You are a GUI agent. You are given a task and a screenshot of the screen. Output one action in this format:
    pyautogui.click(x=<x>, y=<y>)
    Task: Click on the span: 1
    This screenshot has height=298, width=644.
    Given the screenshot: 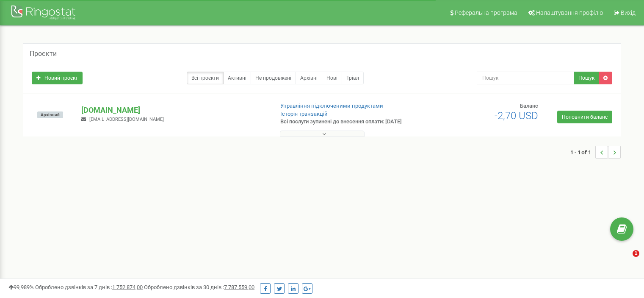 What is the action you would take?
    pyautogui.click(x=636, y=254)
    